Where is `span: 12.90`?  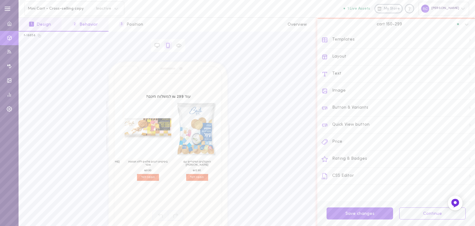 span: 12.90 is located at coordinates (198, 170).